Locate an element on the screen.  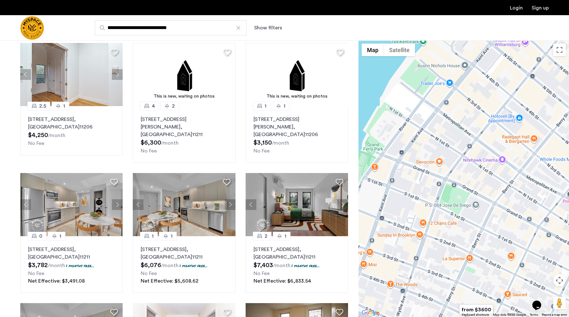
button: Show street map is located at coordinates (373, 50).